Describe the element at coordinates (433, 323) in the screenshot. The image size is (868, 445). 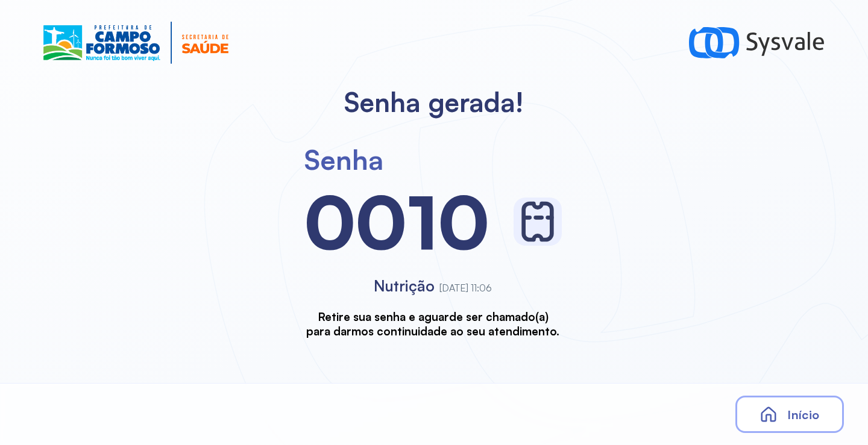
I see `h3: Retire sua senha e aguarde ser chamado(a) para darmos continuidade ao seu atendimento.` at that location.